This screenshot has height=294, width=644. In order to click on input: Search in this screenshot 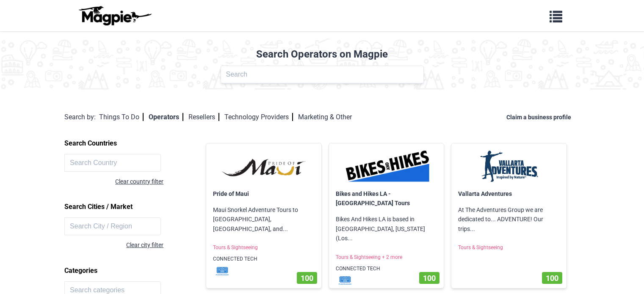, I will do `click(322, 74)`.